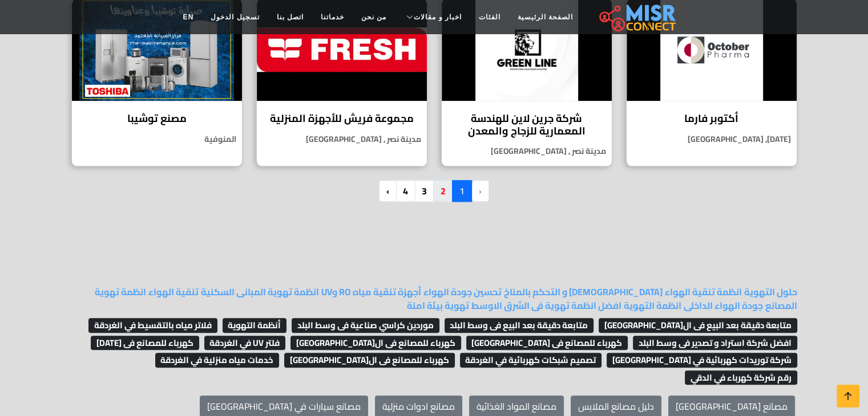 This screenshot has height=416, width=868. I want to click on a: انظمة التهوية, so click(653, 306).